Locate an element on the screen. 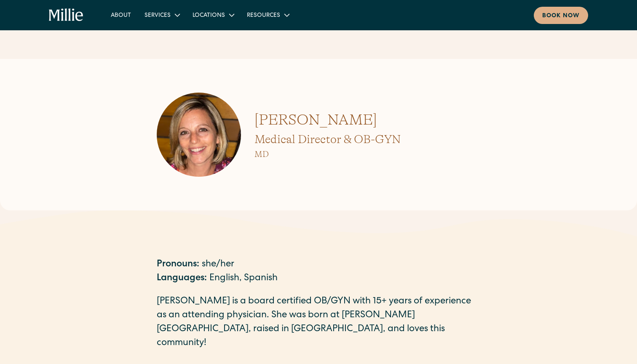 The height and width of the screenshot is (364, 637). a: About is located at coordinates (121, 15).